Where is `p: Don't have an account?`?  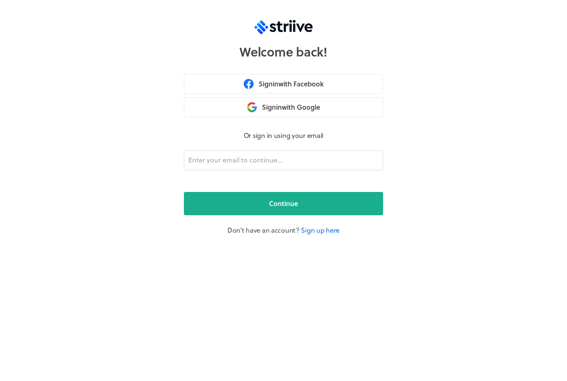 p: Don't have an account? is located at coordinates (284, 230).